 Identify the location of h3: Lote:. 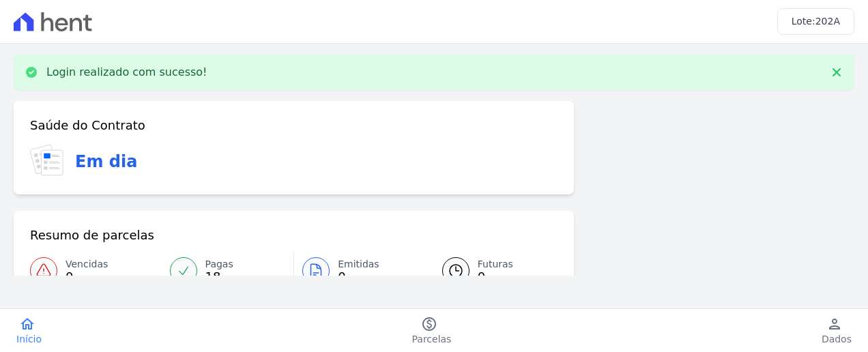
(816, 21).